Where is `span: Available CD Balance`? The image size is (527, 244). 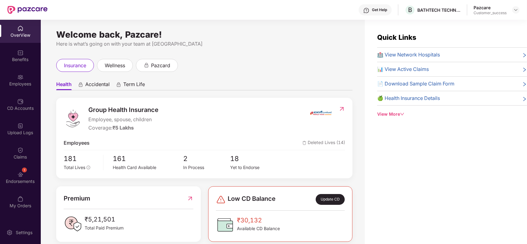
span: Available CD Balance is located at coordinates (258, 229).